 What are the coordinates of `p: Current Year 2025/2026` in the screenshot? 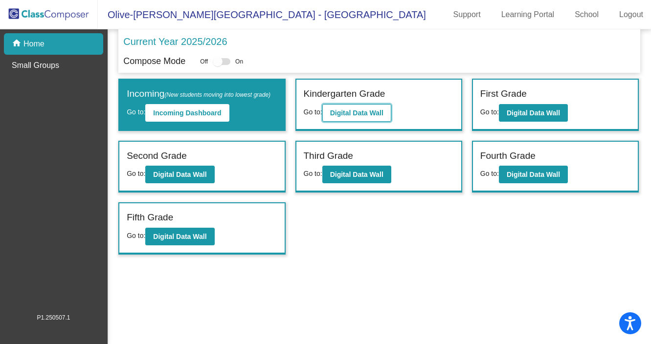 It's located at (175, 42).